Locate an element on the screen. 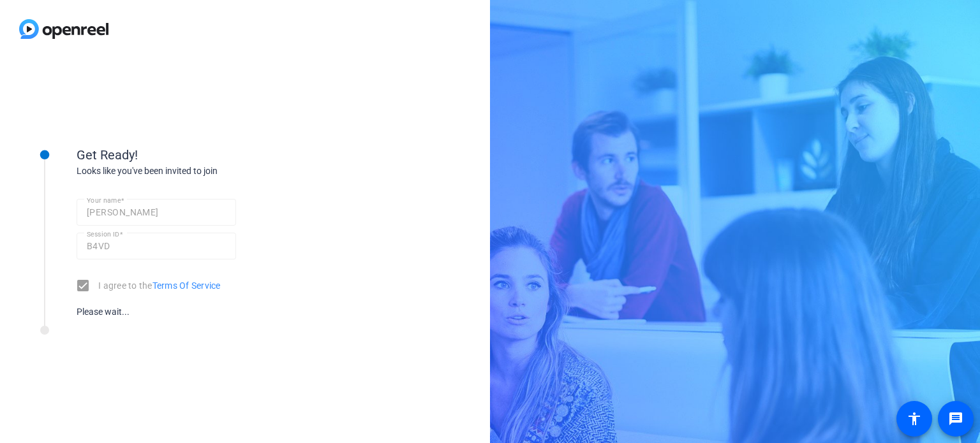 This screenshot has width=980, height=443. mat-label: Your name is located at coordinates (103, 200).